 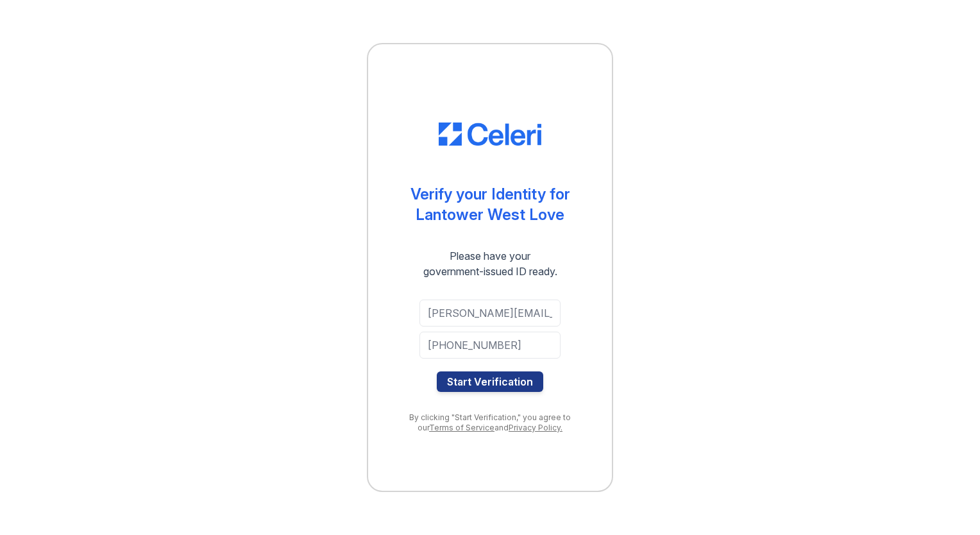 I want to click on div: By clicking "Start Verification," you agree to our and, so click(x=490, y=423).